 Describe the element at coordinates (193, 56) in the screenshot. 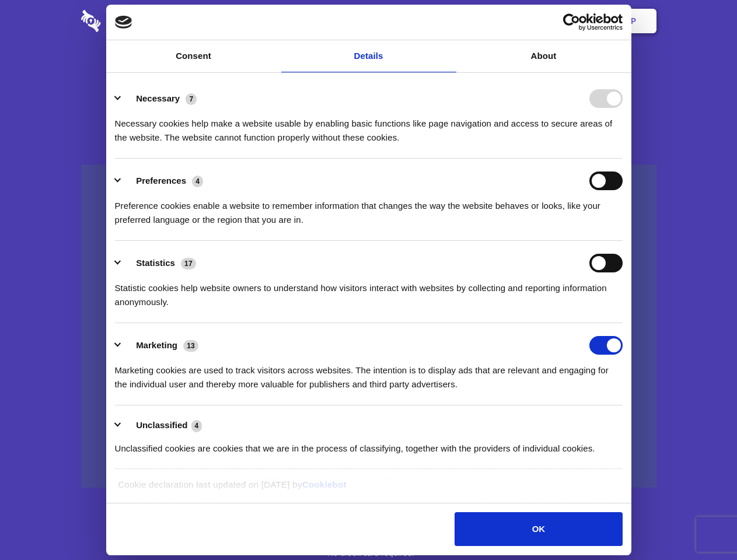

I see `a: Consent` at that location.